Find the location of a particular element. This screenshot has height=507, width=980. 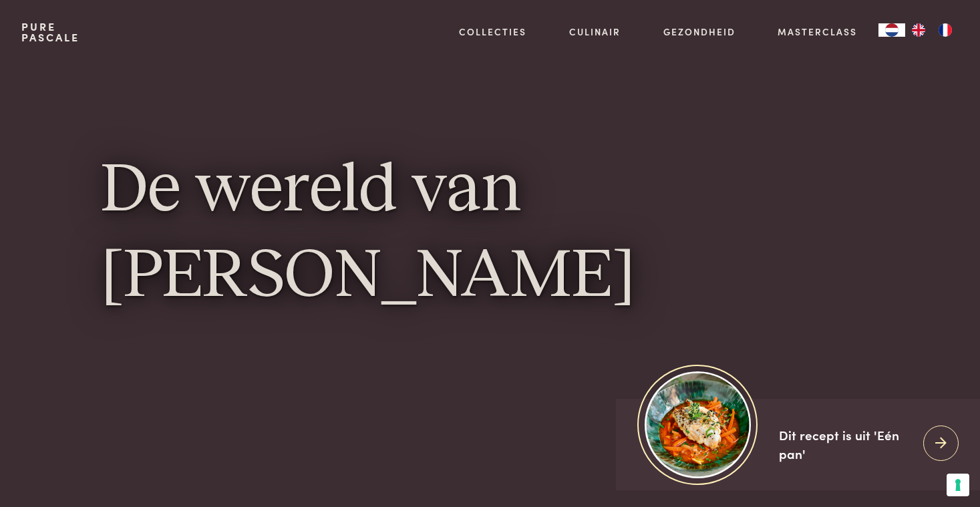

ul: Language list is located at coordinates (931, 30).